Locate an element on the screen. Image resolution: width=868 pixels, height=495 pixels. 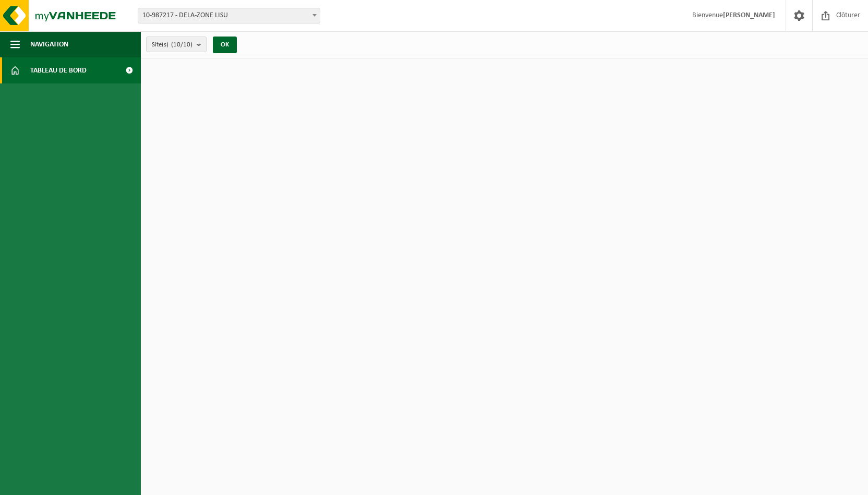
span: 10-987217 - DELA-ZONE LISU is located at coordinates (229, 16).